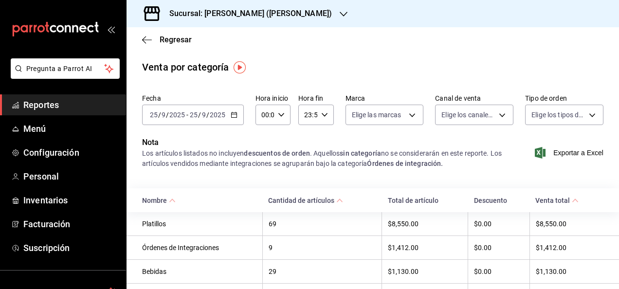 Image resolution: width=619 pixels, height=289 pixels. What do you see at coordinates (277, 153) in the screenshot?
I see `strong: descuentos de orden` at bounding box center [277, 153].